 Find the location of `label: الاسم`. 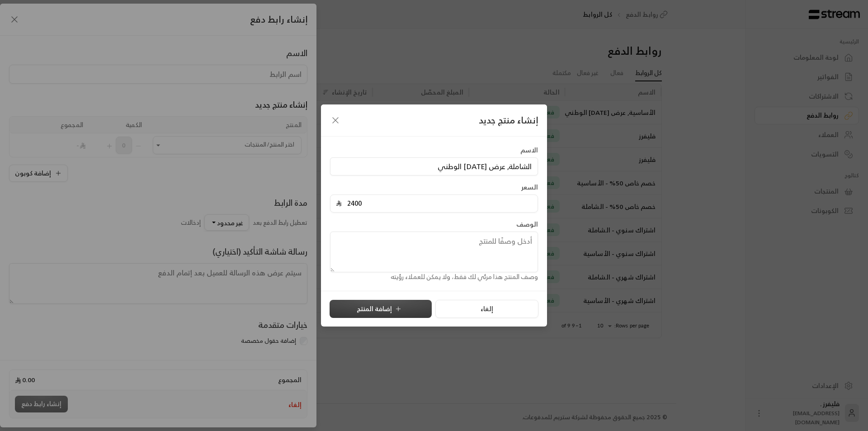

label: الاسم is located at coordinates (529, 150).